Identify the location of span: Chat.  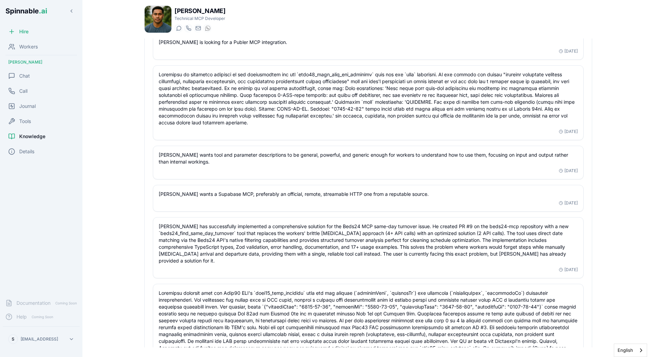
(24, 76).